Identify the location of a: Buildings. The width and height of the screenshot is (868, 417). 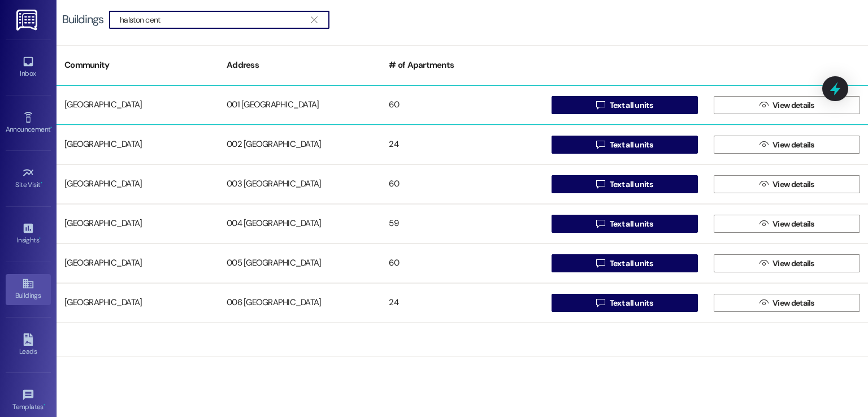
(28, 289).